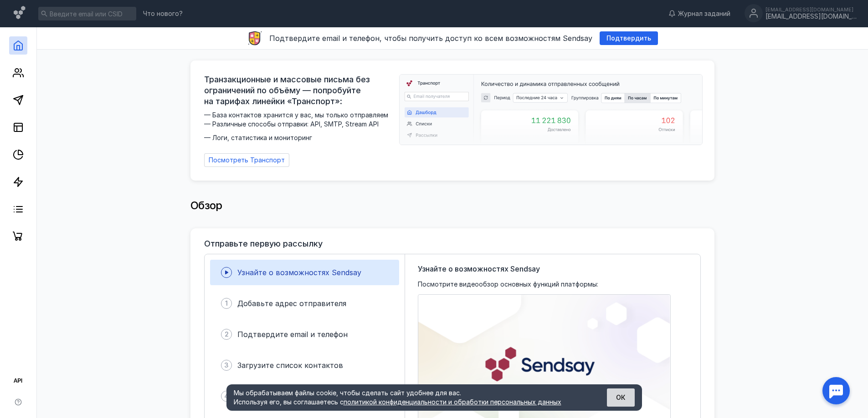 The width and height of the screenshot is (868, 418). I want to click on div: Мы обрабатываем файлы cookie, чтобы сделать сайт удобнее для вас. Используя его, вы соглашаетесь c, so click(409, 398).